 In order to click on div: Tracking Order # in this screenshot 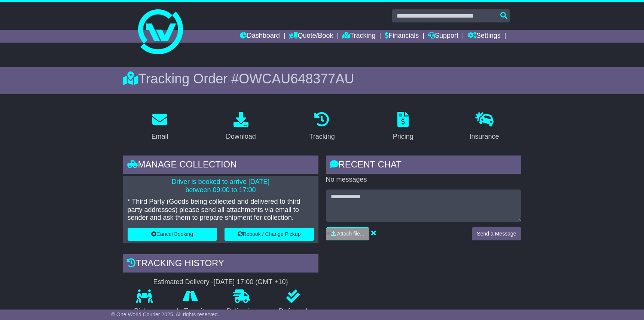, I will do `click(322, 79)`.